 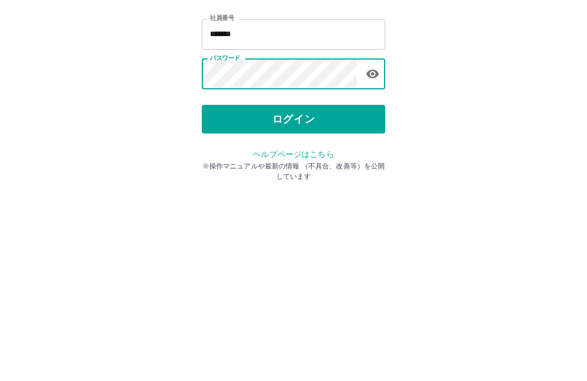 What do you see at coordinates (293, 248) in the screenshot?
I see `a: ヘルプページはこちら` at bounding box center [293, 248].